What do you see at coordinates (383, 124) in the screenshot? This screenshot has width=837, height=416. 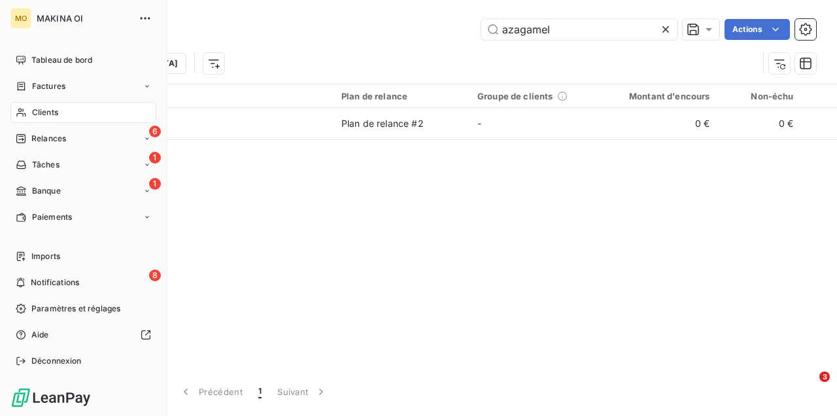 I see `div: Plan de relance #2` at bounding box center [383, 124].